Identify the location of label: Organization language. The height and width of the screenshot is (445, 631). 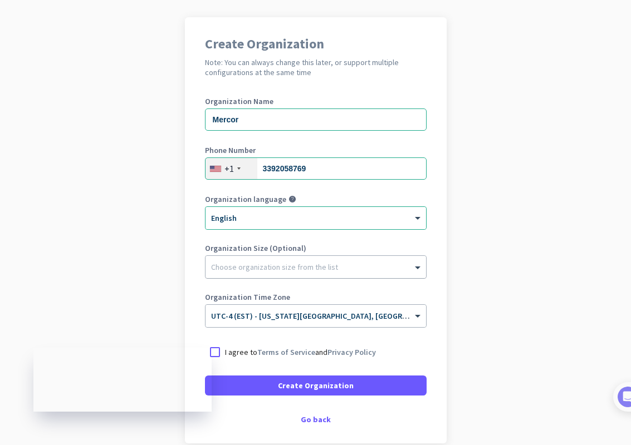
(246, 199).